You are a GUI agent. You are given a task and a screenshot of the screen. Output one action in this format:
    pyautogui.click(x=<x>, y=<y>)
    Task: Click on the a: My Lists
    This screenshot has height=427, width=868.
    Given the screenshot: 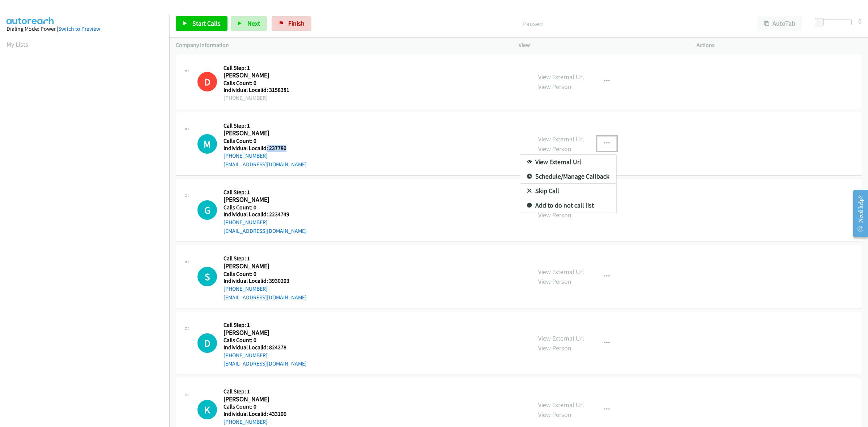 What is the action you would take?
    pyautogui.click(x=18, y=44)
    